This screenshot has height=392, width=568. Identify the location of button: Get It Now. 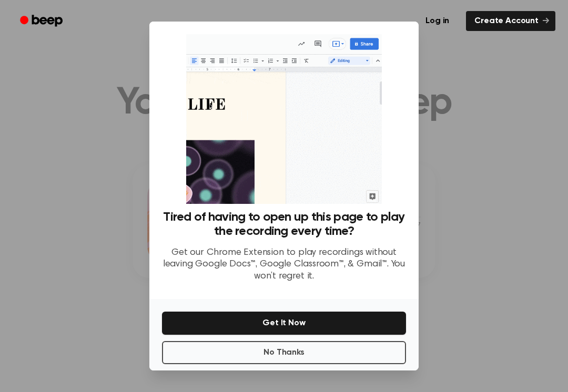
(284, 323).